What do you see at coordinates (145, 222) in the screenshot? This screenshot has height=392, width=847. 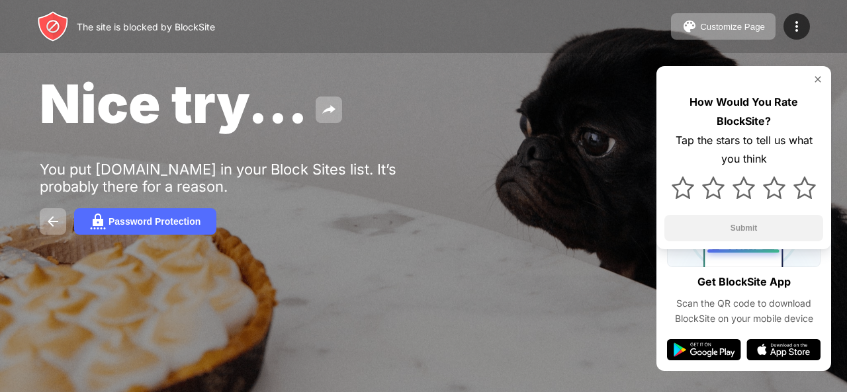 I see `button: Password Protection` at bounding box center [145, 222].